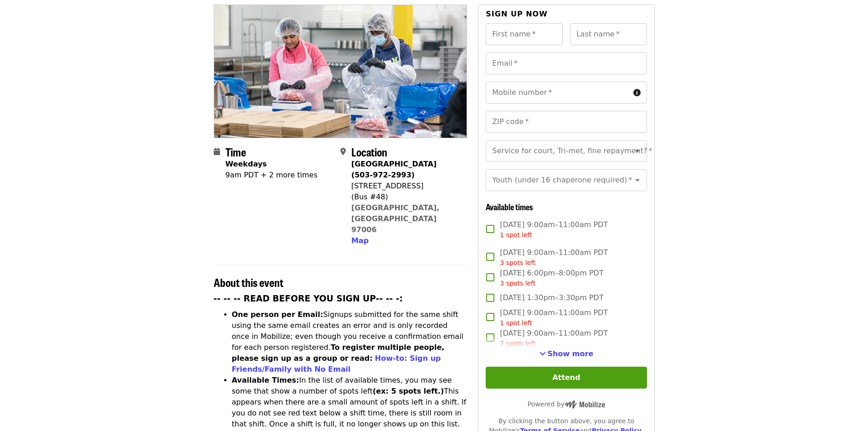 This screenshot has width=868, height=431. What do you see at coordinates (567, 64) in the screenshot?
I see `input: Email` at bounding box center [567, 64].